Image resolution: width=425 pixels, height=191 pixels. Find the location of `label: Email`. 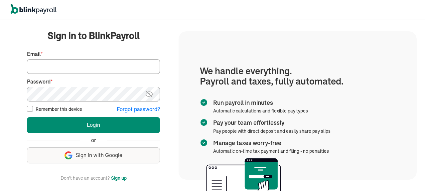

label: Email is located at coordinates (94, 54).